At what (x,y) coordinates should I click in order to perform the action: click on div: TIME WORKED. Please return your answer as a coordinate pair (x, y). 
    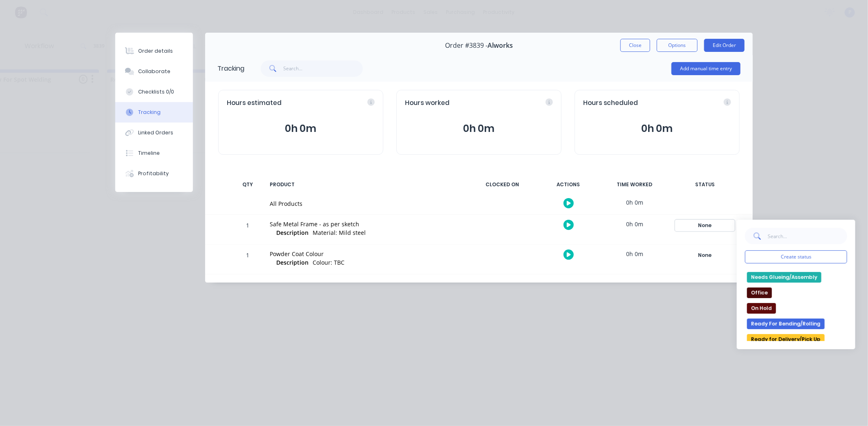
    Looking at the image, I should click on (635, 185).